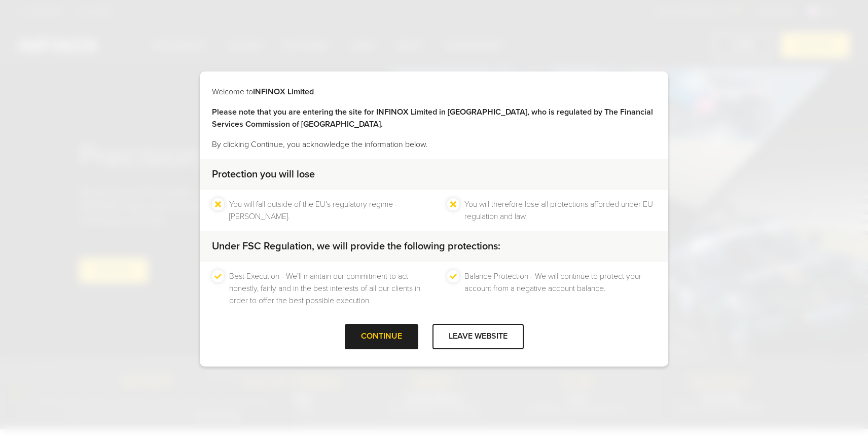  Describe the element at coordinates (284, 92) in the screenshot. I see `strong: INFINOX Limited` at that location.